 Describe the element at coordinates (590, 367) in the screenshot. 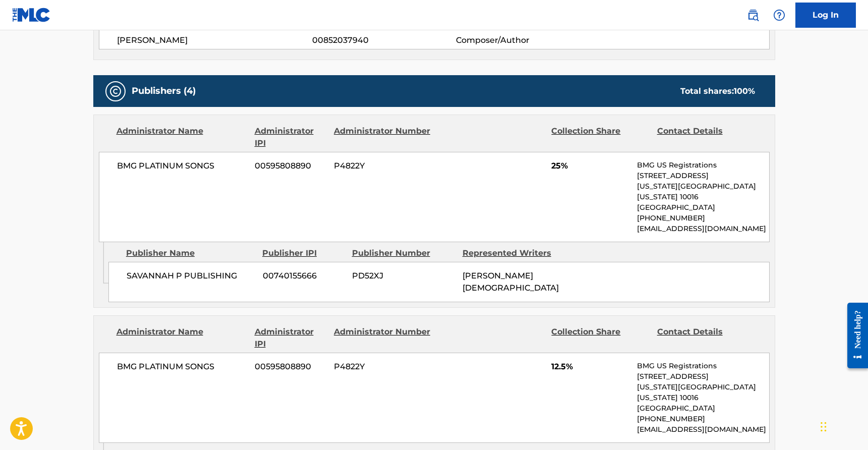

I see `span: 12.5%` at that location.